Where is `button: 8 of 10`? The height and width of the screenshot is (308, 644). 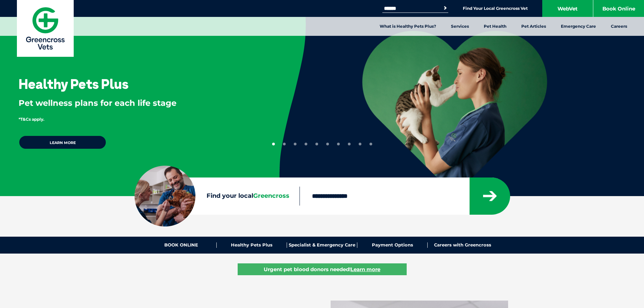 button: 8 of 10 is located at coordinates (349, 144).